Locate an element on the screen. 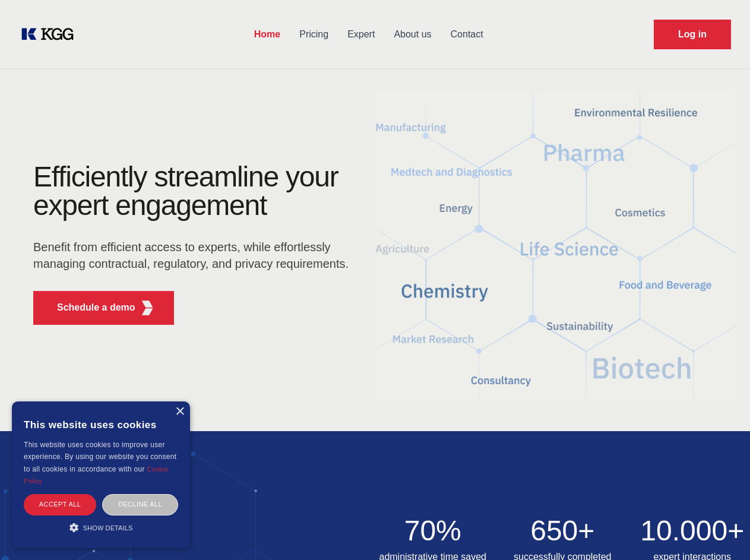  a: Pricing is located at coordinates (314, 35).